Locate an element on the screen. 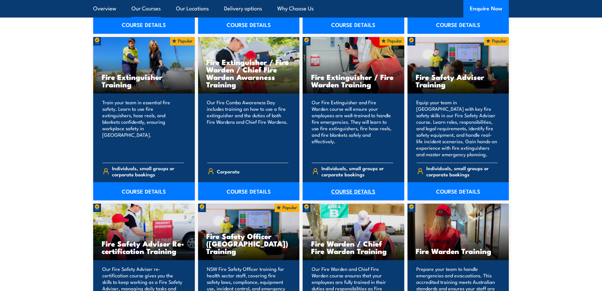 The width and height of the screenshot is (602, 291). p: Train your team in essential fire safety. Learn to use fire extinguishers, hose reels, and blanke... is located at coordinates (143, 128).